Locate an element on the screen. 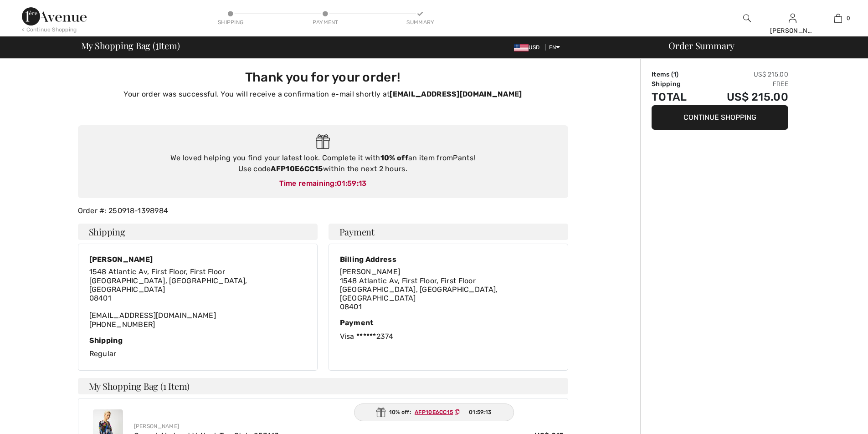 The image size is (868, 434). span: My Shopping Bag ( Item) is located at coordinates (130, 46).